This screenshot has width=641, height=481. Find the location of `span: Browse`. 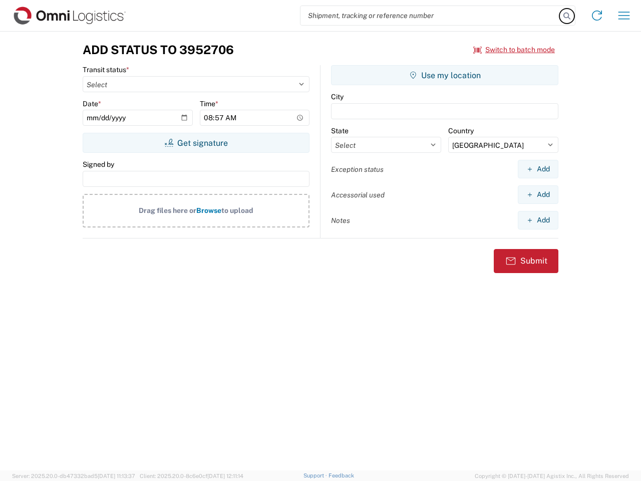

span: Browse is located at coordinates (209, 210).